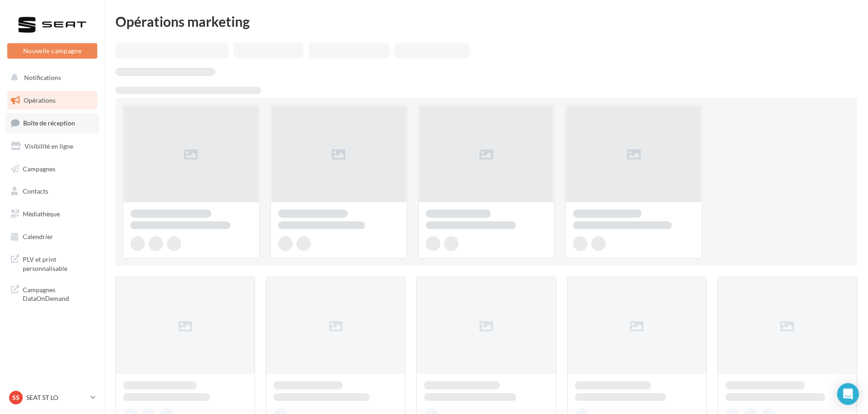 The width and height of the screenshot is (868, 414). Describe the element at coordinates (56, 397) in the screenshot. I see `p: SEAT ST LO` at that location.